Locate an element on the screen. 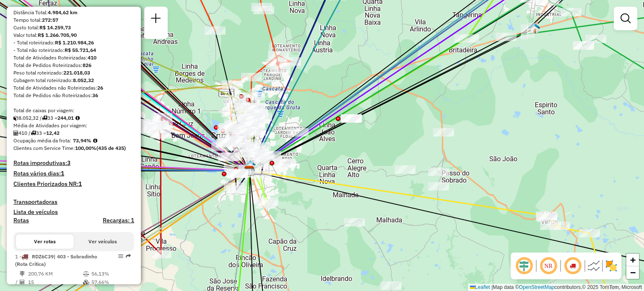  h4: Transportadoras is located at coordinates (74, 202).